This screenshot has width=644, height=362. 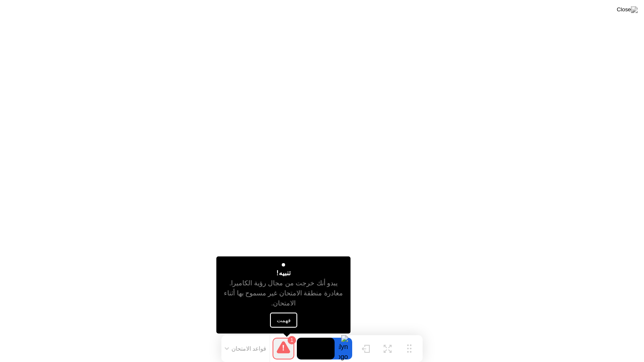 What do you see at coordinates (627, 10) in the screenshot?
I see `img: Close` at bounding box center [627, 10].